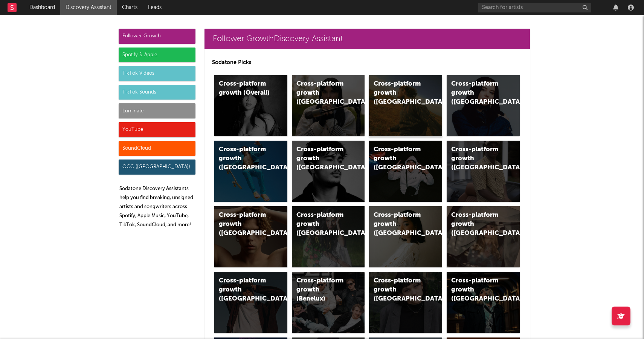 The image size is (644, 339). Describe the element at coordinates (157, 149) in the screenshot. I see `div: SoundCloud` at that location.